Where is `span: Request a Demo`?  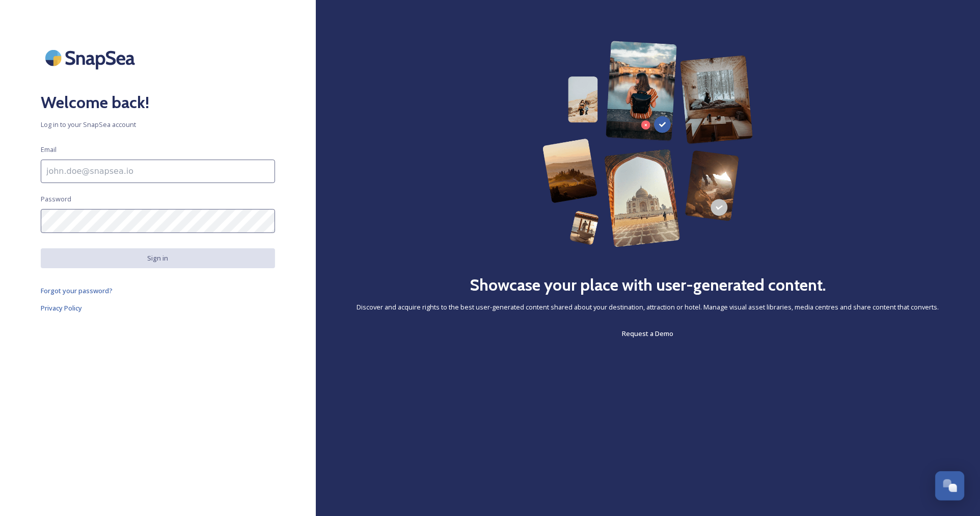 span: Request a Demo is located at coordinates (648, 334).